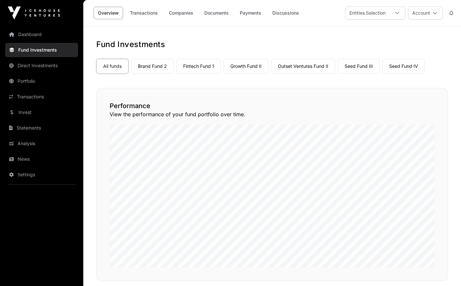 Image resolution: width=461 pixels, height=286 pixels. Describe the element at coordinates (216, 13) in the screenshot. I see `a: Documents` at that location.